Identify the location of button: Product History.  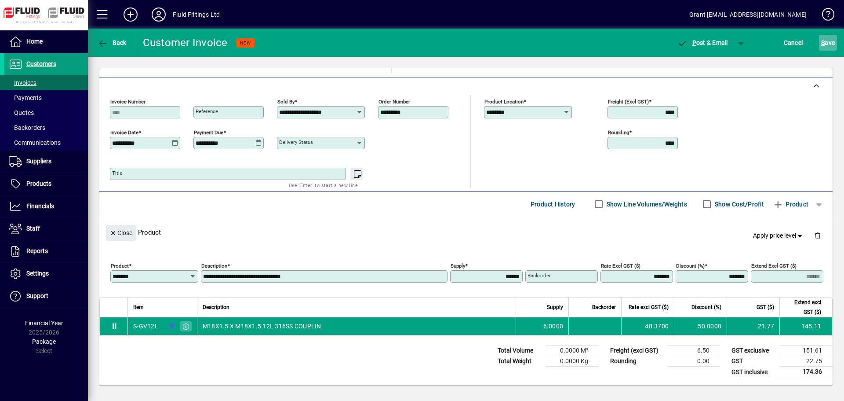
(553, 204).